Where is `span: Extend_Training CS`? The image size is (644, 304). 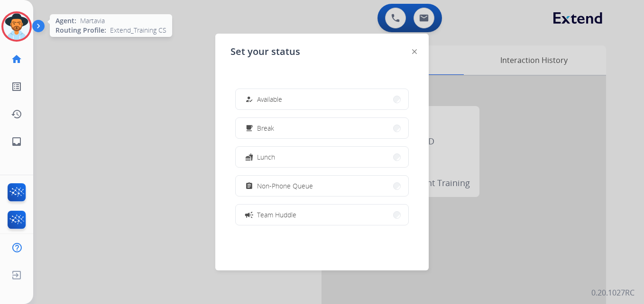
span: Extend_Training CS is located at coordinates (138, 30).